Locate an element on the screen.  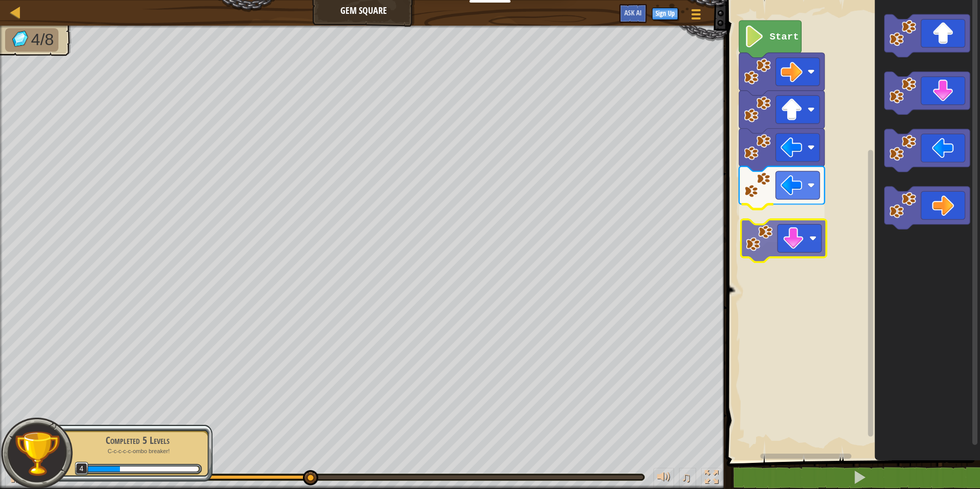
button: Sign Up is located at coordinates (665, 14).